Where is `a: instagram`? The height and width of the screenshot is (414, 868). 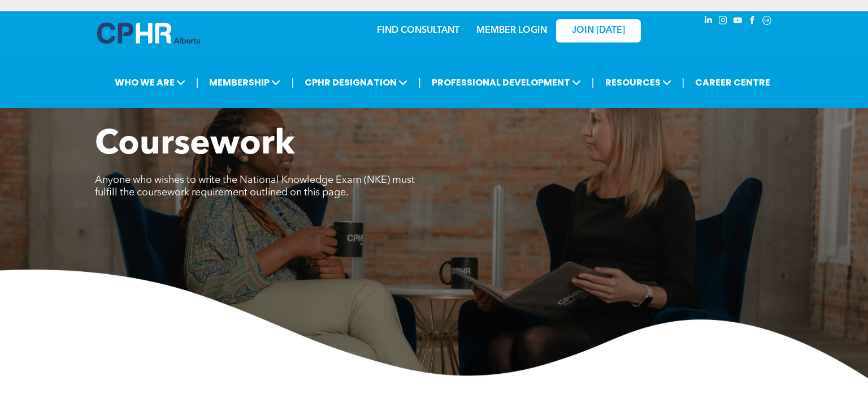
a: instagram is located at coordinates (723, 21).